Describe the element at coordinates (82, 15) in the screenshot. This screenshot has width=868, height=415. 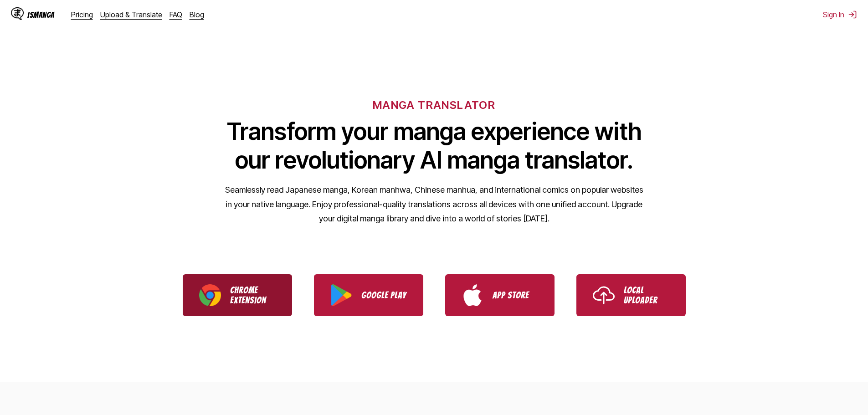
I see `a: Pricing` at that location.